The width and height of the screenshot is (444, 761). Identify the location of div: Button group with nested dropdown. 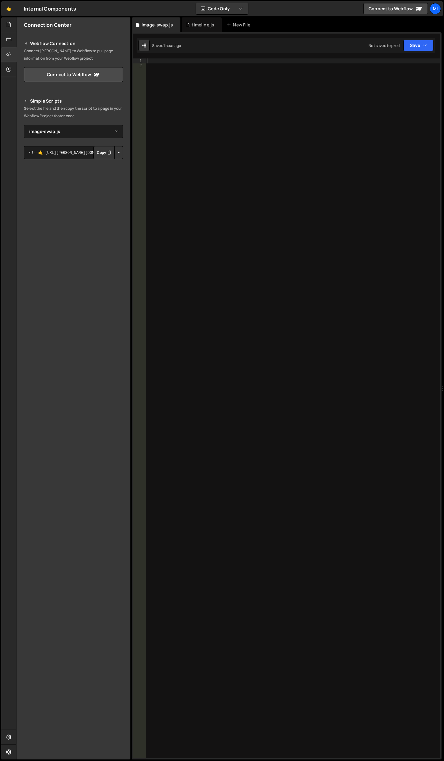
(108, 153).